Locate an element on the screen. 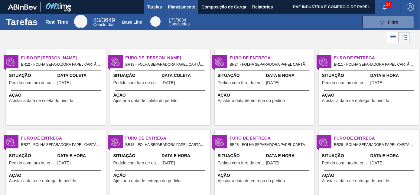  span: 14/09/2025 is located at coordinates (64, 83).